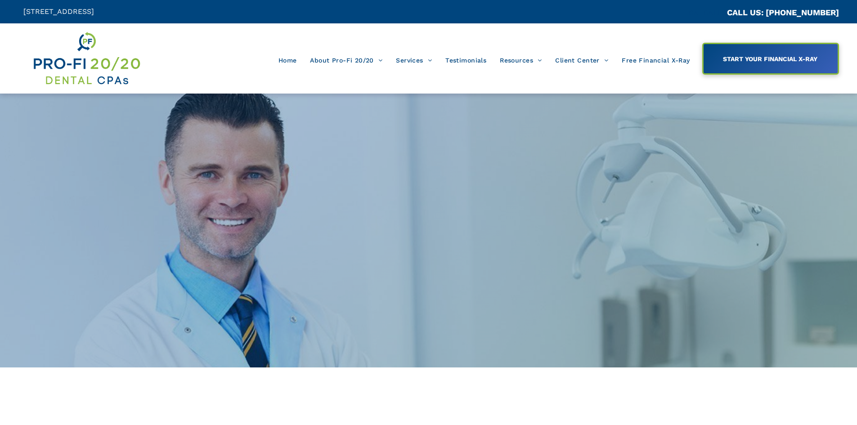 The width and height of the screenshot is (857, 425). I want to click on span: CA::CALLC, so click(708, 13).